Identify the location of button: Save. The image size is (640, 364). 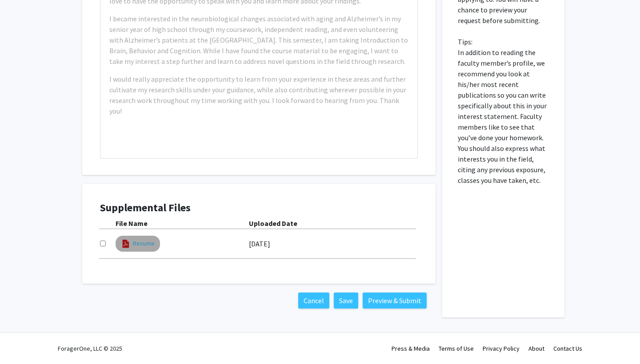
(346, 300).